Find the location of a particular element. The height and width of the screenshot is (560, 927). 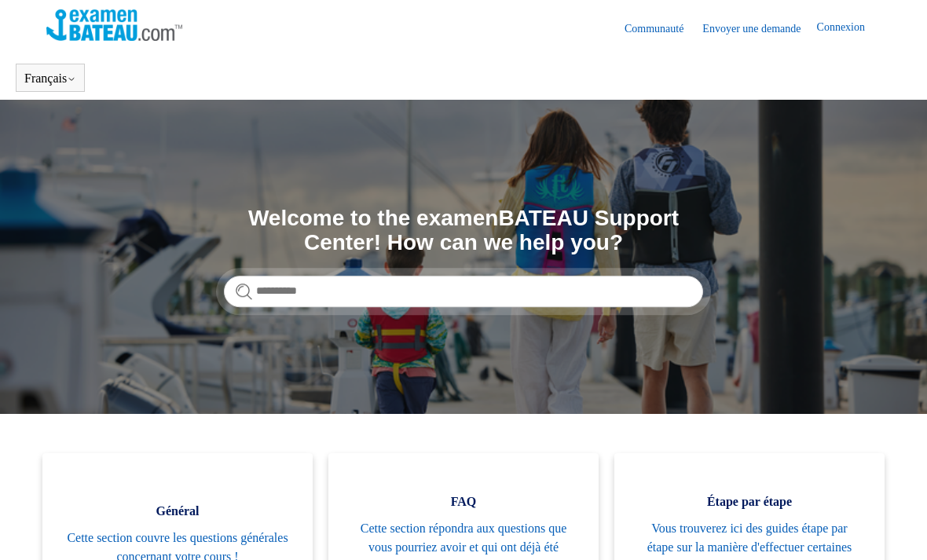

span: FAQ is located at coordinates (463, 502).